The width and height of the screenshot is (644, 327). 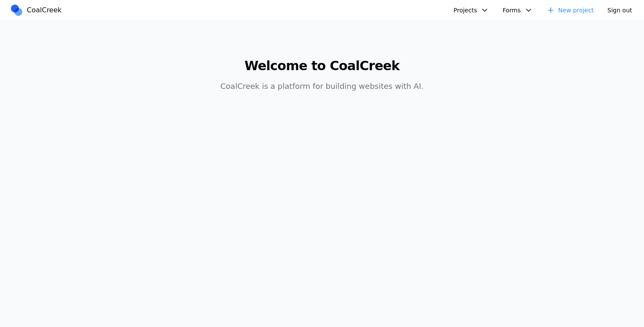 I want to click on button: Sign out, so click(x=620, y=10).